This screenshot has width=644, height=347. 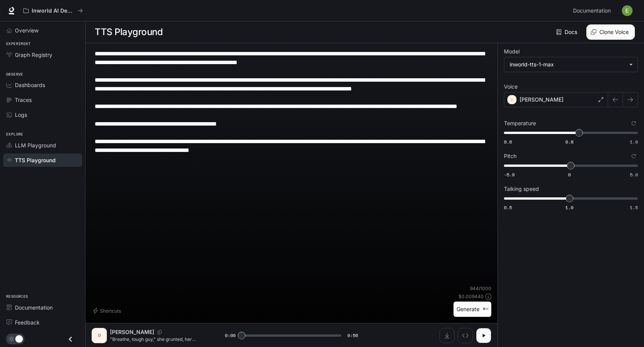 What do you see at coordinates (35, 160) in the screenshot?
I see `span: TTS Playground` at bounding box center [35, 160].